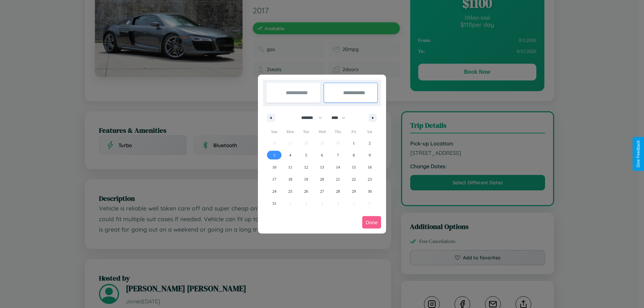 The image size is (644, 308). What do you see at coordinates (274, 155) in the screenshot?
I see `button: 3` at bounding box center [274, 155].